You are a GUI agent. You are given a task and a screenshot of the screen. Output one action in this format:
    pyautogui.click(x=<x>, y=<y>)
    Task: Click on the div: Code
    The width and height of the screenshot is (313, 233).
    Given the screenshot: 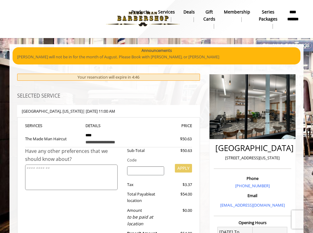 What is the action you would take?
    pyautogui.click(x=157, y=160)
    